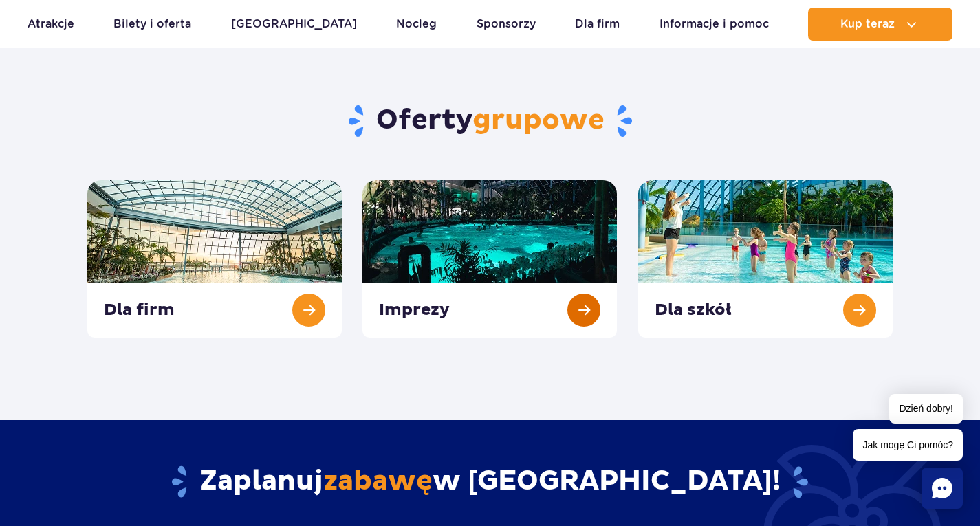 The image size is (980, 526). Describe the element at coordinates (490, 121) in the screenshot. I see `h2: Oferty` at that location.